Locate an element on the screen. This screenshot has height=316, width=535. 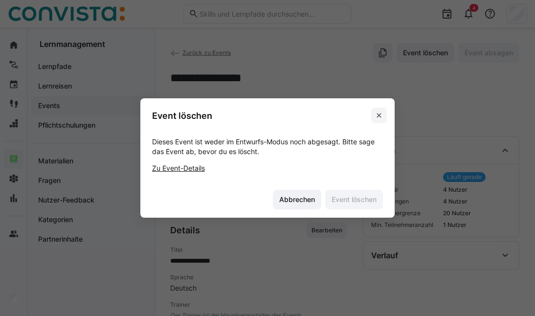
span: Event löschen is located at coordinates (354, 199).